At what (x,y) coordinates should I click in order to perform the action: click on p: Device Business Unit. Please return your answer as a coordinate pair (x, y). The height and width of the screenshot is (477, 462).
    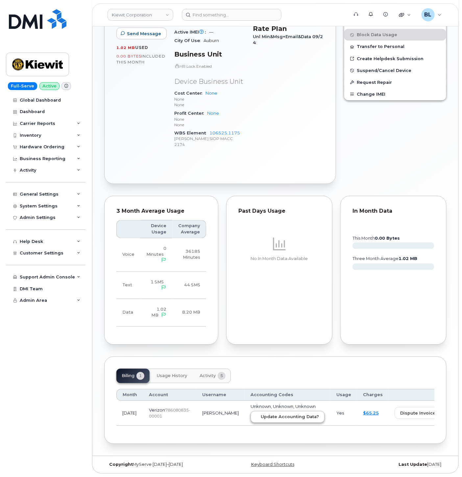
    Looking at the image, I should click on (210, 82).